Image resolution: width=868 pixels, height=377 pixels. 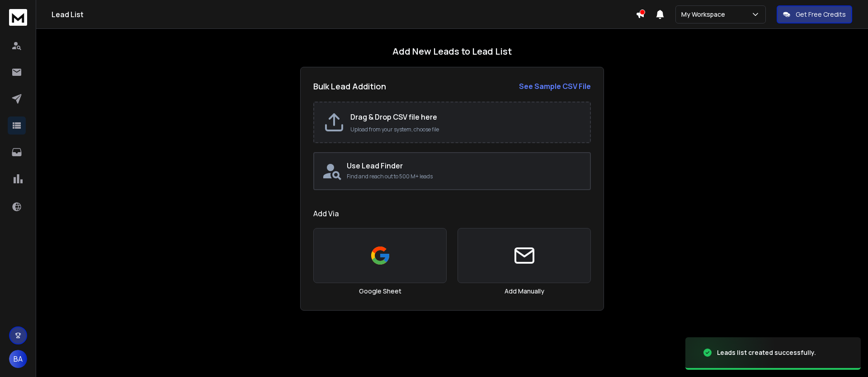 I want to click on h1: Lead List, so click(x=344, y=15).